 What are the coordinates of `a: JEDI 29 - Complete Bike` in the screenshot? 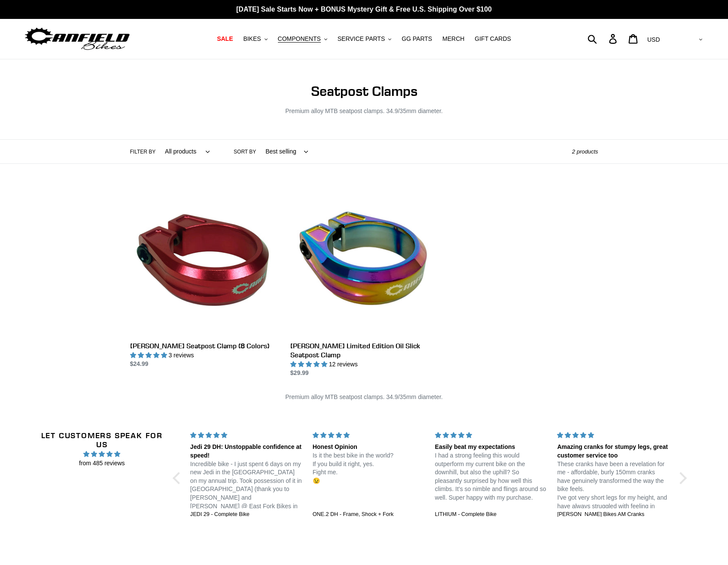 It's located at (246, 515).